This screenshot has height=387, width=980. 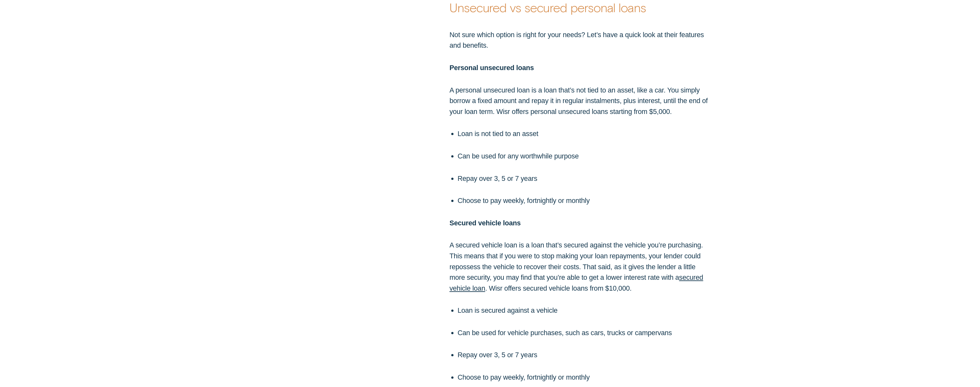 What do you see at coordinates (492, 67) in the screenshot?
I see `strong: Personal unsecured loans` at bounding box center [492, 67].